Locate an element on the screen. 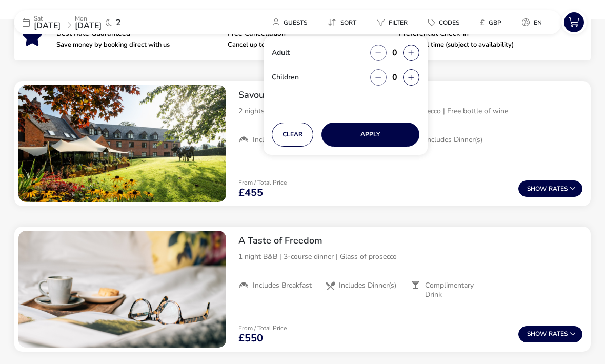 The height and width of the screenshot is (364, 605). p: Sat is located at coordinates (48, 19).